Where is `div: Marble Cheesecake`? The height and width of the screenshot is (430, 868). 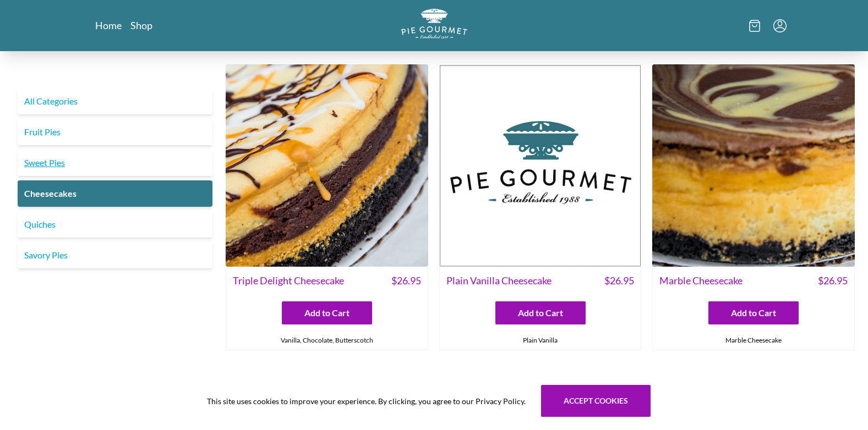 div: Marble Cheesecake is located at coordinates (754, 340).